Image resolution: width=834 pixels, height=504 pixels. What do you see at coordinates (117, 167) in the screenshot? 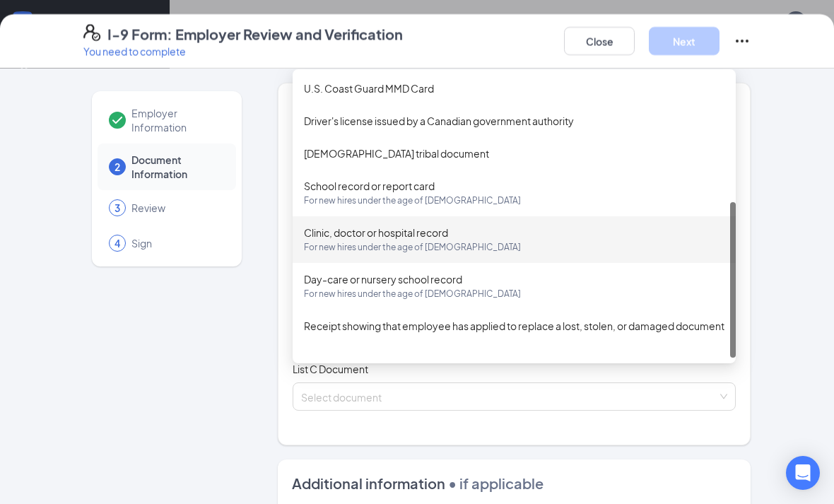
I see `span: 2` at bounding box center [117, 167].